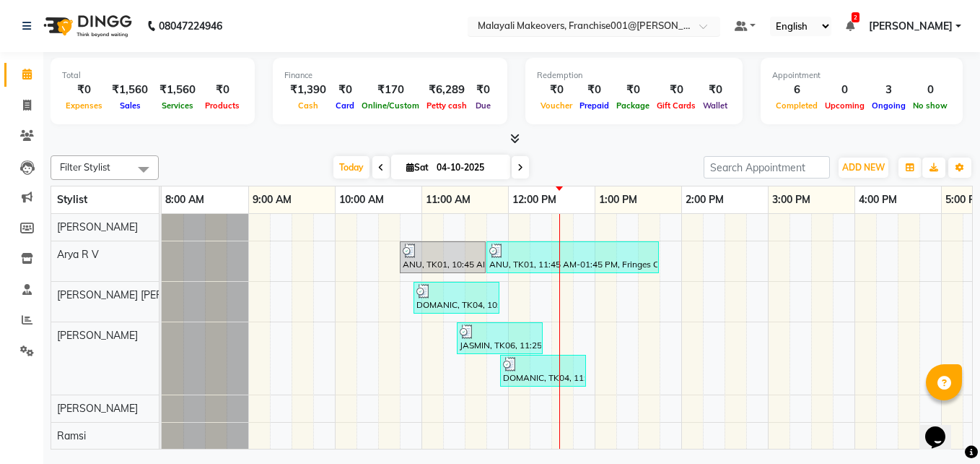  Describe the element at coordinates (863, 168) in the screenshot. I see `button: ADD NEW` at that location.